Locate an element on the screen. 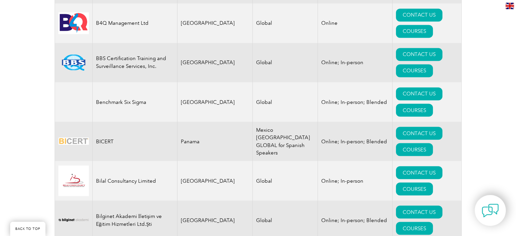 This screenshot has width=516, height=236. img: a1985bb7-a6fe-eb11-94ef-002248181dbe-logo.png is located at coordinates (74, 219).